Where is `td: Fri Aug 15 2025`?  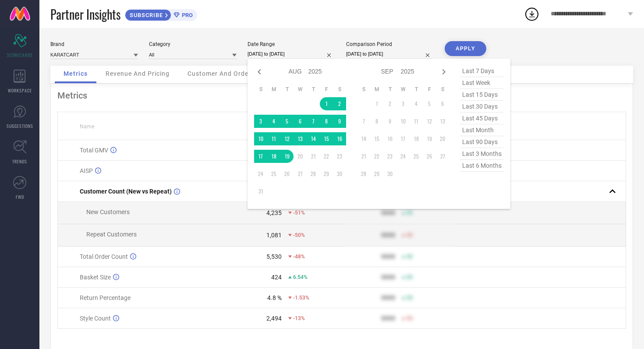
td: Fri Aug 15 2025 is located at coordinates (326, 139).